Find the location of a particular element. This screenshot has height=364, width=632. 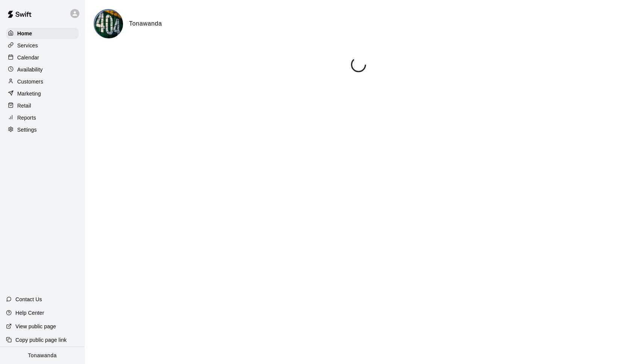

a: Marketing is located at coordinates (42, 94).